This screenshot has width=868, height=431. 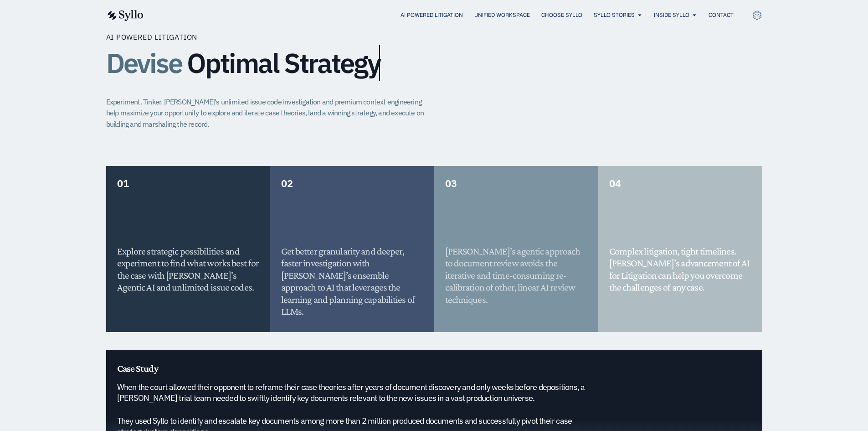 I want to click on img: syllo, so click(x=125, y=15).